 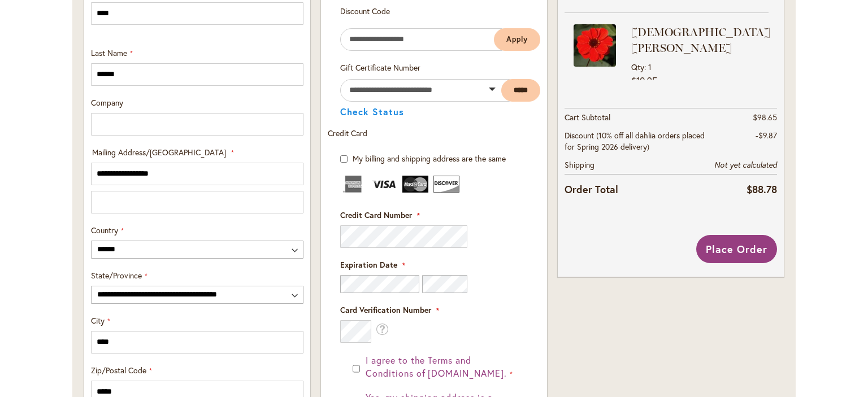 I want to click on img: Visa, so click(x=384, y=184).